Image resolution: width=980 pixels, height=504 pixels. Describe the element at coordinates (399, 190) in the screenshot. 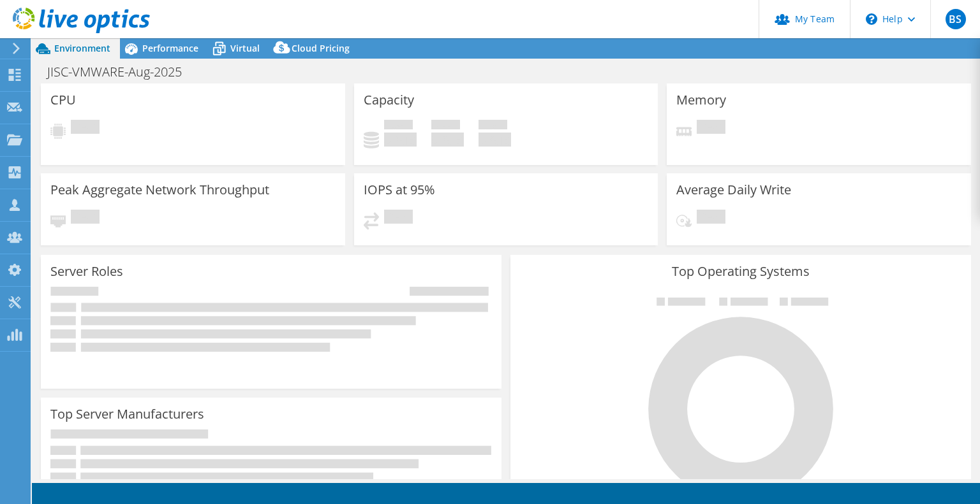

I see `h3: IOPS at 95%` at that location.